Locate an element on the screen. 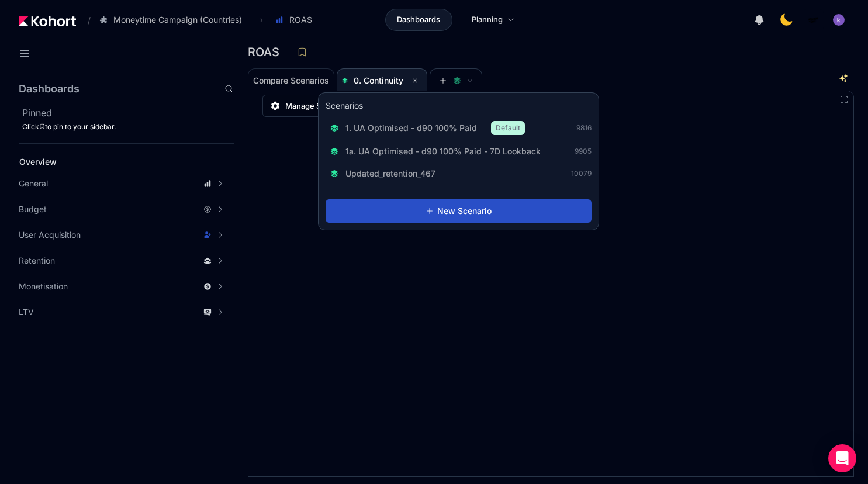  span: 1. UA Optimised - d90 100% Paid is located at coordinates (411, 128).